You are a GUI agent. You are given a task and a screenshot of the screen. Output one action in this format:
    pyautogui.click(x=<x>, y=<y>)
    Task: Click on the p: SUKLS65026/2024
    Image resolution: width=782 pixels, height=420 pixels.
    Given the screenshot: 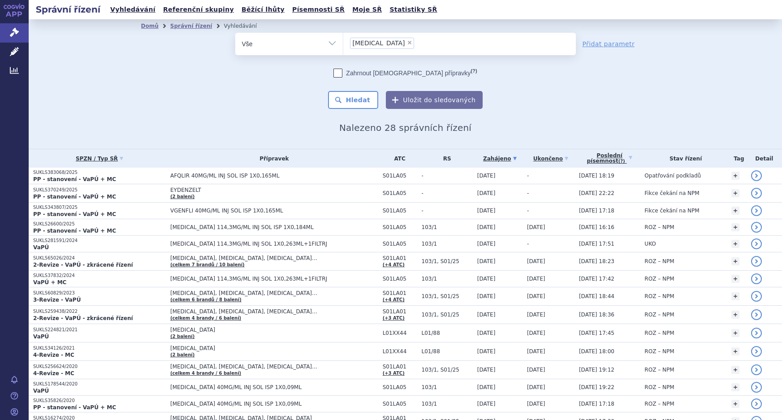 What is the action you would take?
    pyautogui.click(x=99, y=258)
    